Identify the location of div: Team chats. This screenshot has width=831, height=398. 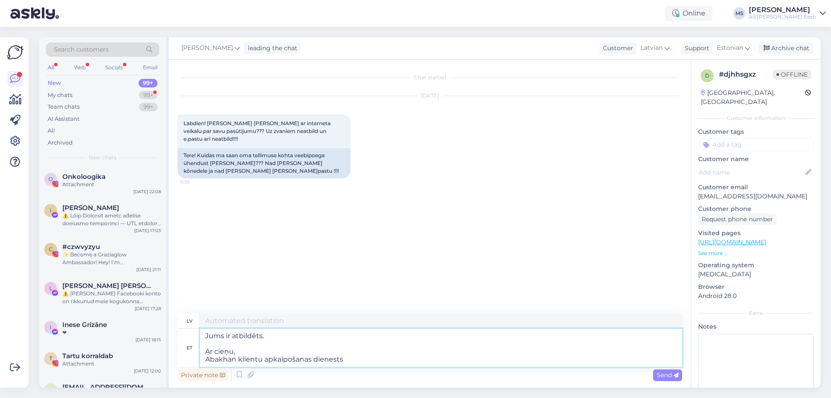
(64, 107).